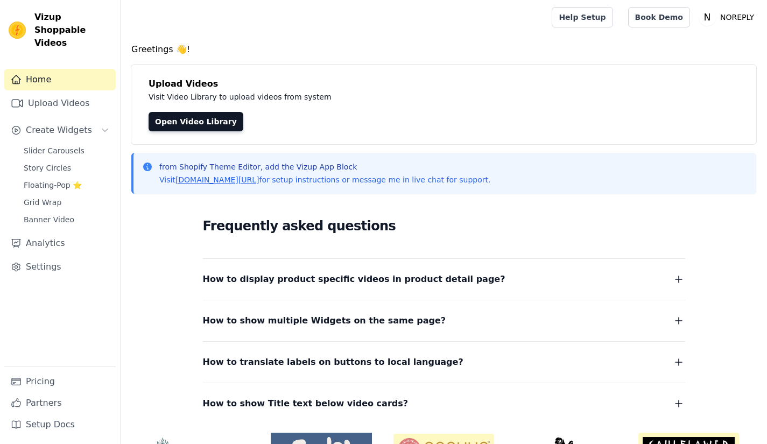 The width and height of the screenshot is (767, 444). I want to click on p: Visit Video Library to upload videos from system, so click(390, 97).